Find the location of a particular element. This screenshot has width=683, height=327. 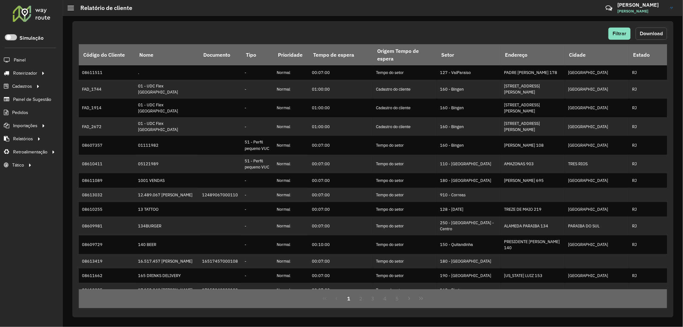

th: Nome is located at coordinates (167, 55).